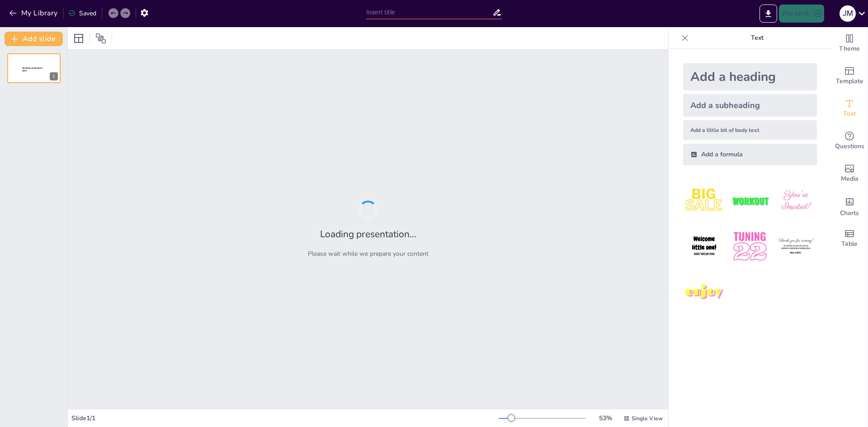 The width and height of the screenshot is (868, 427). Describe the element at coordinates (796, 201) in the screenshot. I see `img: 3.jpeg` at that location.